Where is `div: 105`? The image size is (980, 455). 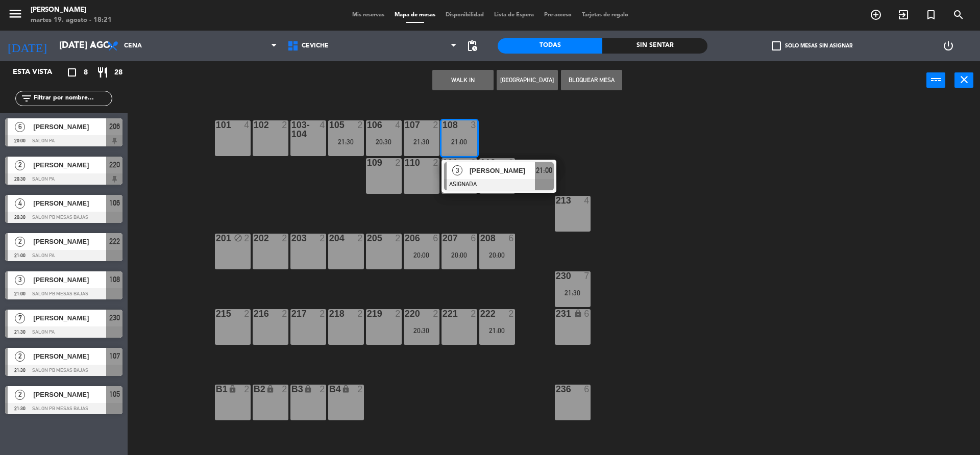
div: 105 is located at coordinates (329, 125).